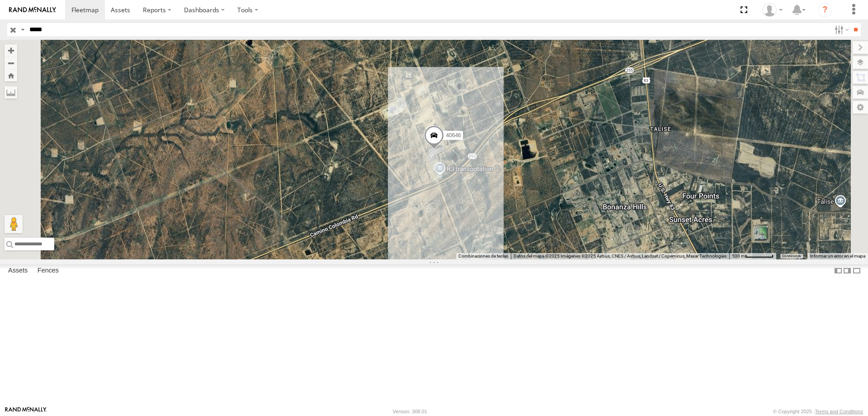 The image size is (868, 416). Describe the element at coordinates (791, 256) in the screenshot. I see `a: Condiciones (se abre en una nueva pestaña)` at that location.